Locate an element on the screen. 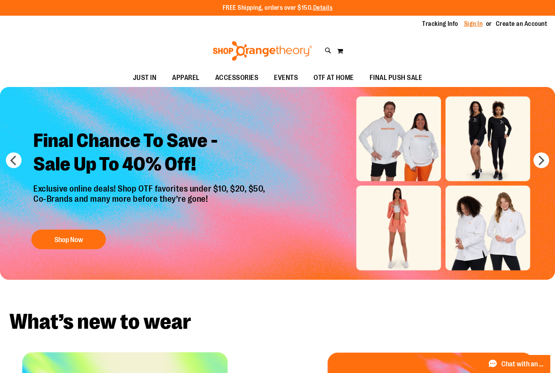  span: ACCESSORIES is located at coordinates (237, 78).